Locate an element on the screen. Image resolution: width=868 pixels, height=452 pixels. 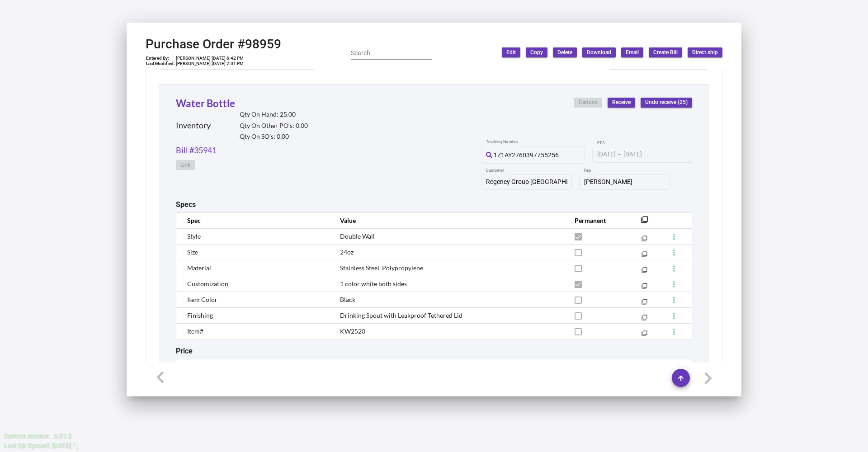
span: Stainless Steel, Polypropylene is located at coordinates (382, 268).